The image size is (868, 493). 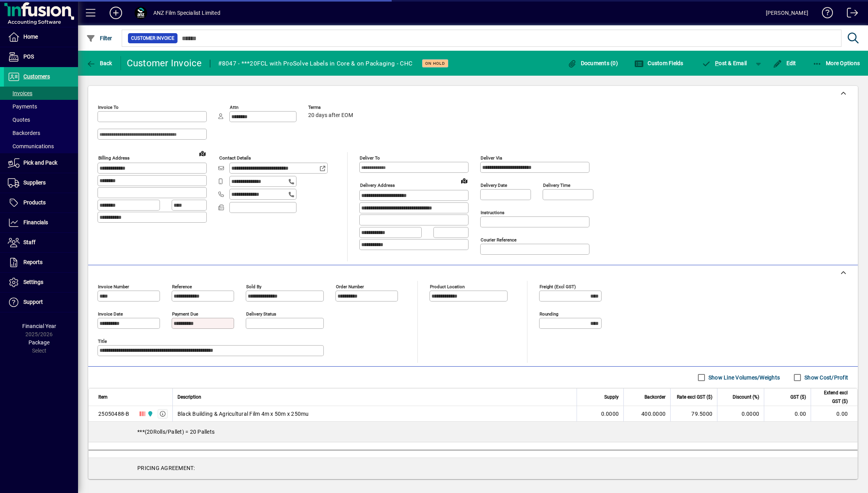 What do you see at coordinates (41, 133) in the screenshot?
I see `a: Backorders` at bounding box center [41, 133].